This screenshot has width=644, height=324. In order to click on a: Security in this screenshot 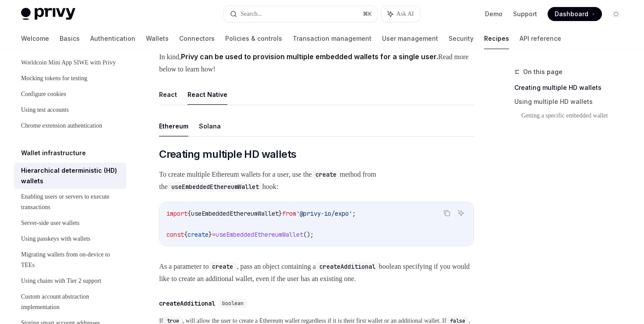, I will do `click(461, 38)`.